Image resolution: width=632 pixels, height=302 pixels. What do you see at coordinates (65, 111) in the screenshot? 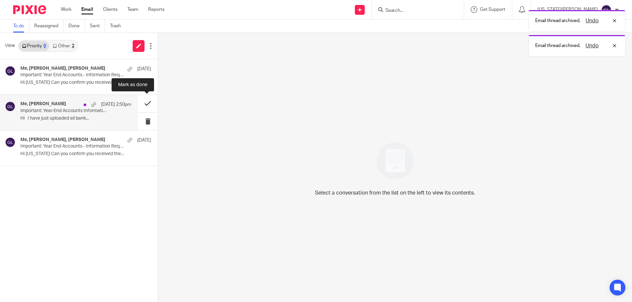
I see `p: Important: Year-End Accounts Information Required` at bounding box center [65, 111].